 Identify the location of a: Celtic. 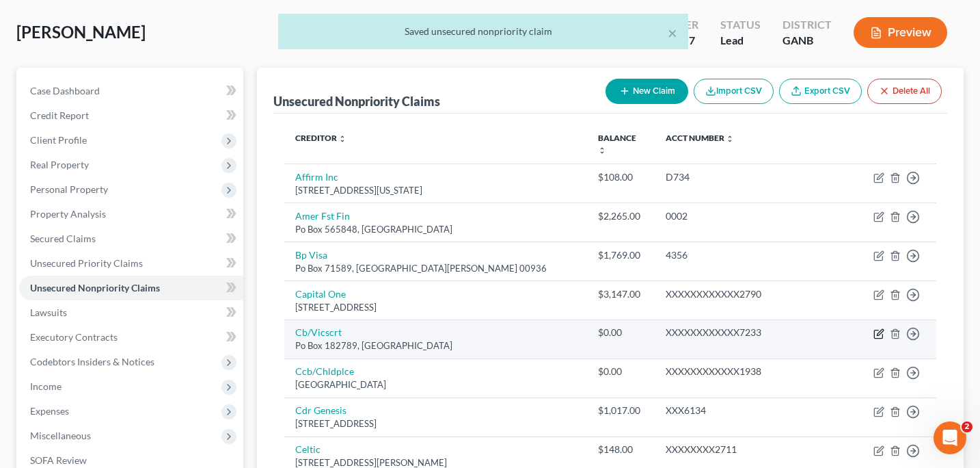
(308, 449).